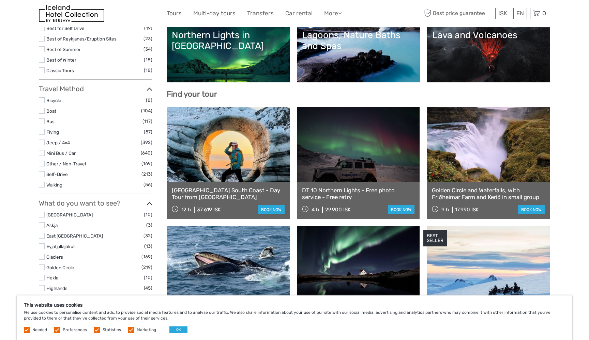 Image resolution: width=589 pixels, height=340 pixels. What do you see at coordinates (192, 94) in the screenshot?
I see `b: Find your tour` at bounding box center [192, 94].